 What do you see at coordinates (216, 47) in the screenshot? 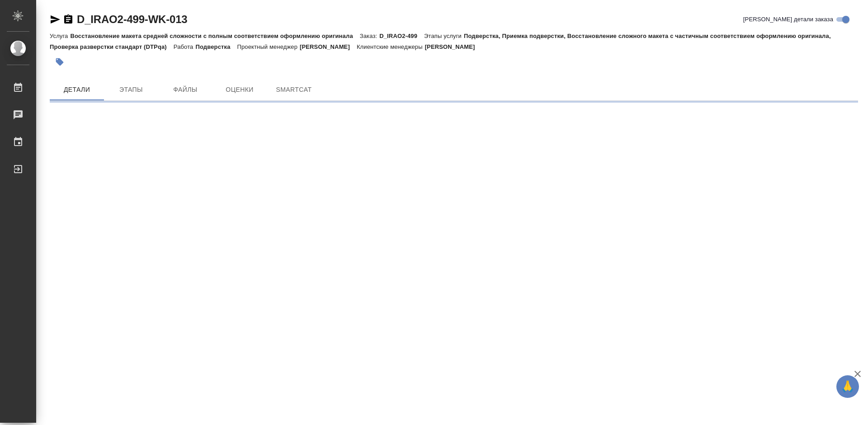
I see `p: Подверстка` at bounding box center [216, 47].